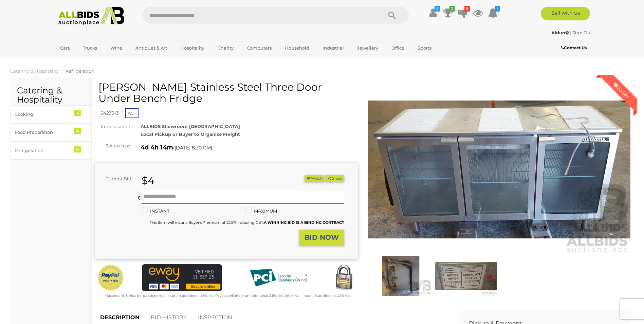  Describe the element at coordinates (560, 33) in the screenshot. I see `strong: Aldun` at that location.